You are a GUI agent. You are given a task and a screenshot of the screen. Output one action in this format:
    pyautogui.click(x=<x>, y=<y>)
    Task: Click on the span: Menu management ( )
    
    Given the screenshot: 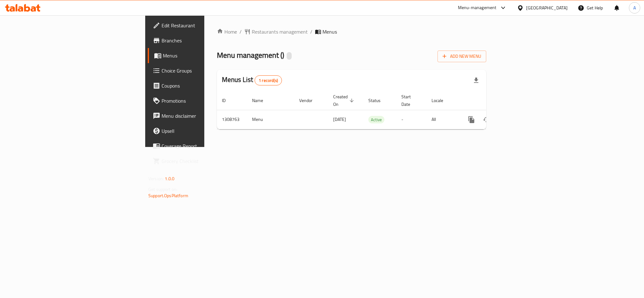 What is the action you would take?
    pyautogui.click(x=251, y=55)
    